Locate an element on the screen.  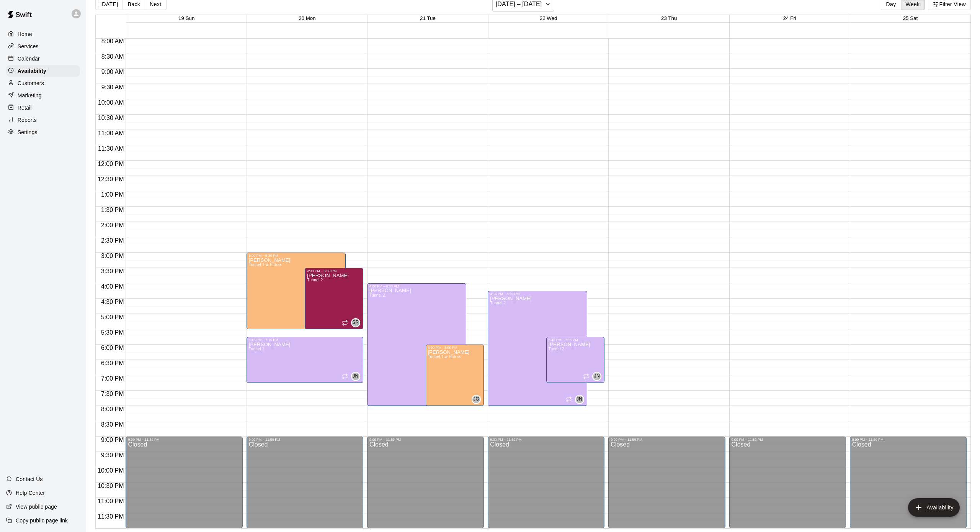
p: Retail is located at coordinates (24, 107).